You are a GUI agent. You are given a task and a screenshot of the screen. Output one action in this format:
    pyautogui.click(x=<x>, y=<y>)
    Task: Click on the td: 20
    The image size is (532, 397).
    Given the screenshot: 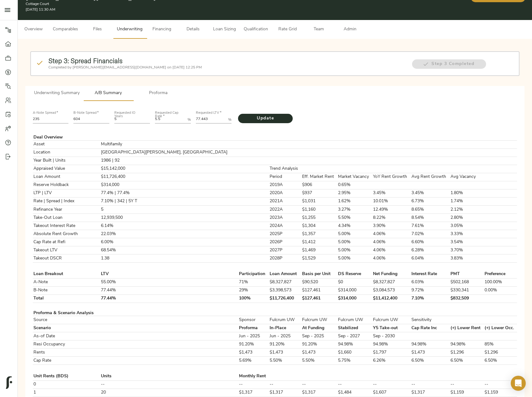 What is the action you would take?
    pyautogui.click(x=170, y=393)
    